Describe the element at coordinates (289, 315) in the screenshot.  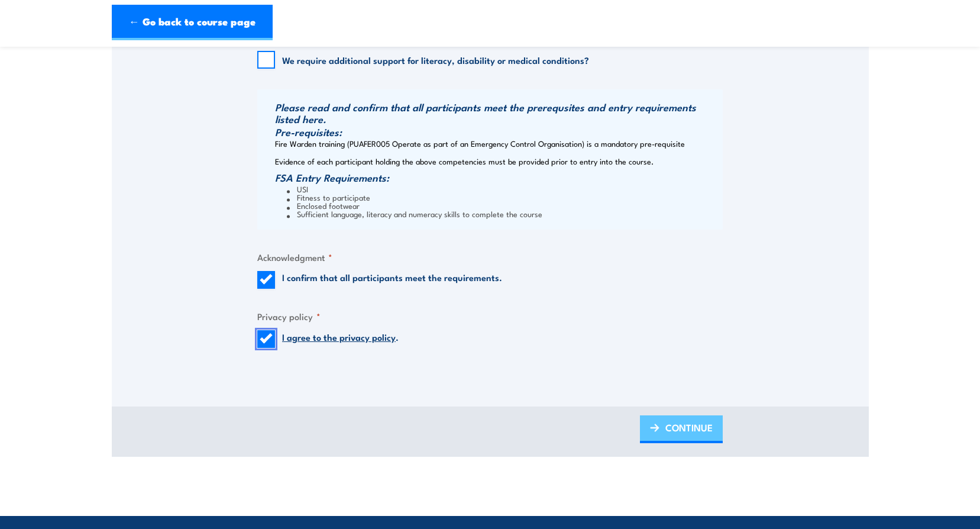
I see `legend: Privacy policy` at that location.